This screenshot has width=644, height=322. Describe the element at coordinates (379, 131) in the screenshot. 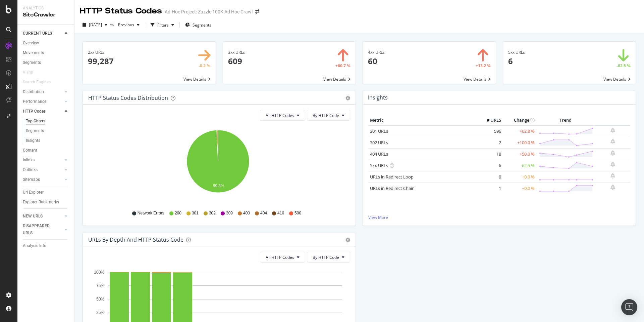

I see `a: 301 URLs` at that location.